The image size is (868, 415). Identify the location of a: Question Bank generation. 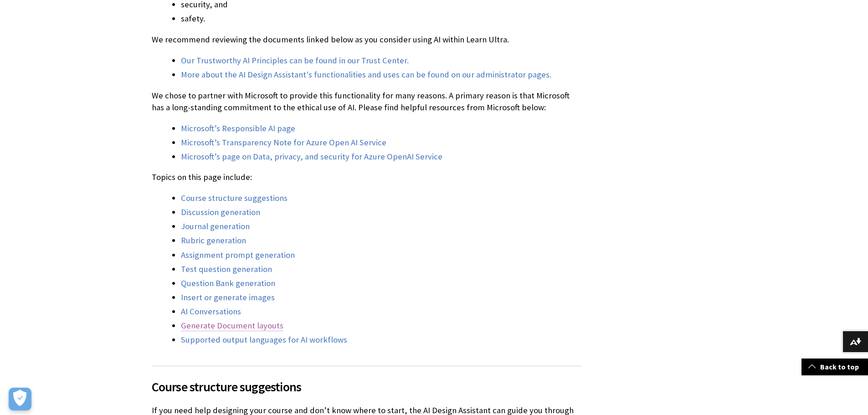
(228, 283).